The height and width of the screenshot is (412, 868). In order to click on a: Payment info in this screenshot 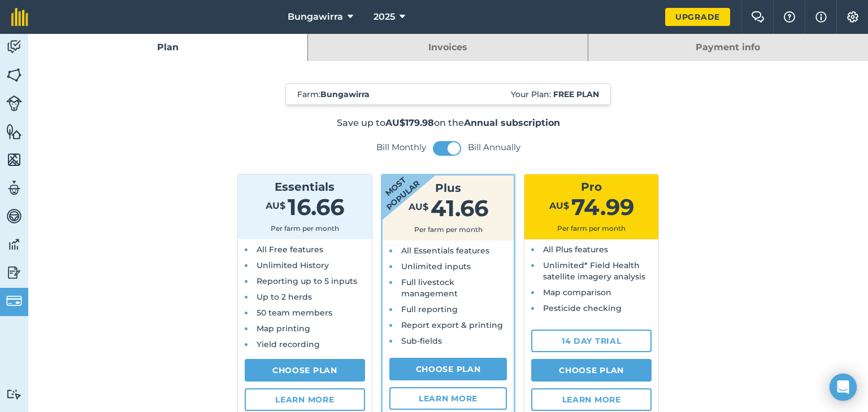, I will do `click(728, 48)`.